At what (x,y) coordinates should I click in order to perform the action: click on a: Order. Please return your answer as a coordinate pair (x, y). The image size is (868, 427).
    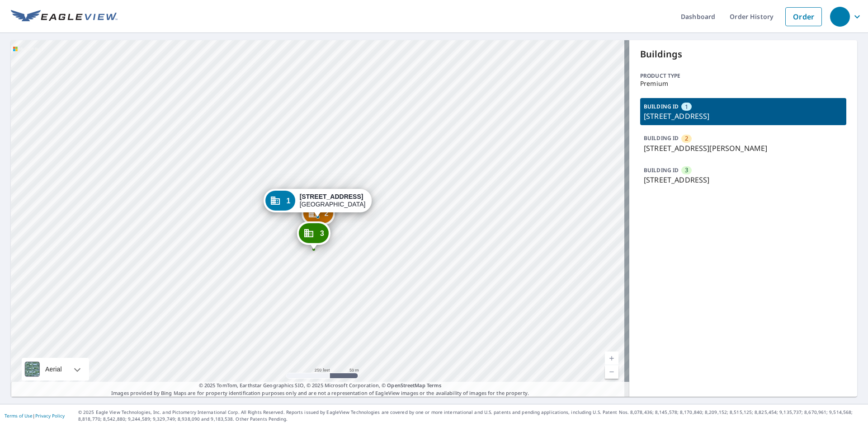
    Looking at the image, I should click on (804, 16).